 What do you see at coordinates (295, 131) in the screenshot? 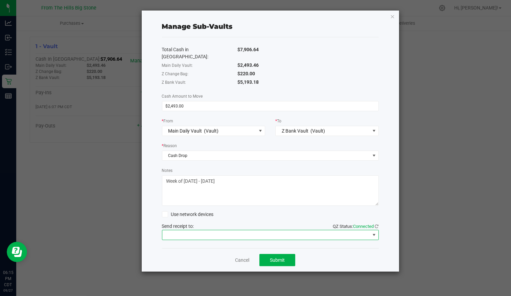
I see `span: Z Bank Vault` at bounding box center [295, 131].